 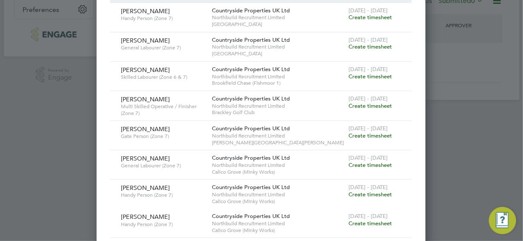 I want to click on span: Skilled Labourer (Zone 6 & 7), so click(x=163, y=77).